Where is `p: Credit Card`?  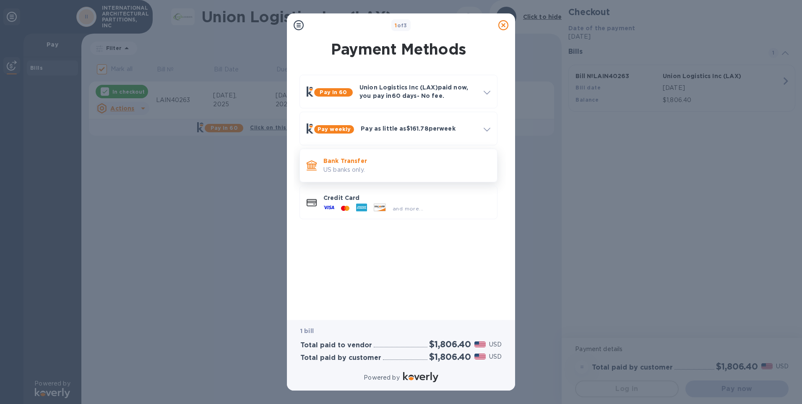
p: Credit Card is located at coordinates (407, 198).